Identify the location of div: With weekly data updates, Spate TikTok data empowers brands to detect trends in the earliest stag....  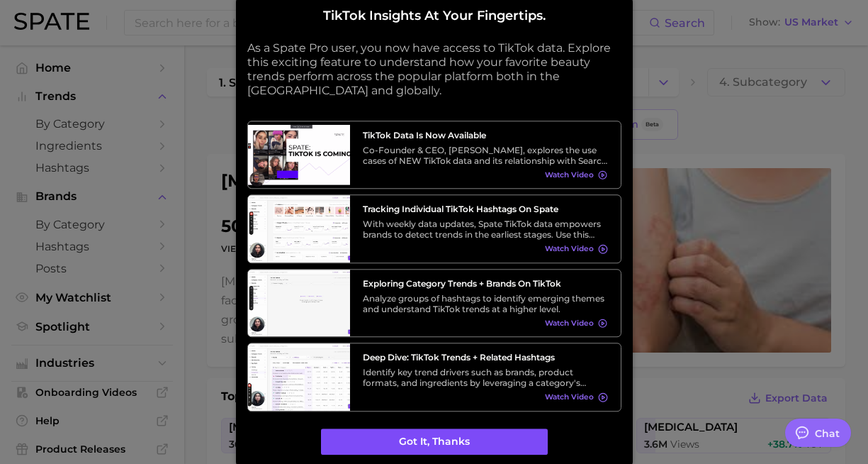
(485, 229).